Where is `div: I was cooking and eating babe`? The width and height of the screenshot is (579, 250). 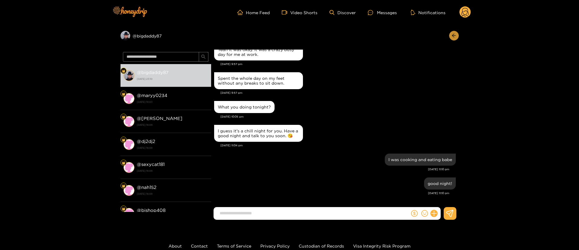
div: I was cooking and eating babe is located at coordinates (420, 160).